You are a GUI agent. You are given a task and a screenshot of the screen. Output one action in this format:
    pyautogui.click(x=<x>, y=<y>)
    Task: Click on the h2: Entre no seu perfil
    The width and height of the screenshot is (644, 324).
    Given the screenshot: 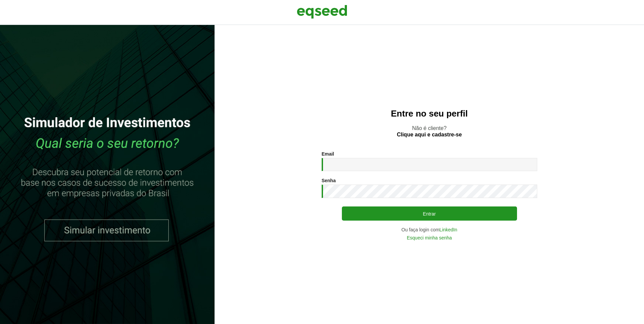 What is the action you would take?
    pyautogui.click(x=429, y=114)
    